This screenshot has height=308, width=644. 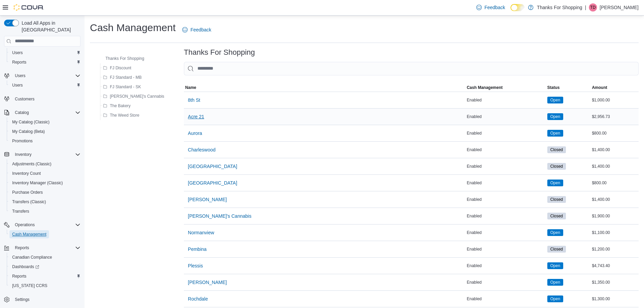 What do you see at coordinates (202, 150) in the screenshot?
I see `span: Charleswood` at bounding box center [202, 150].